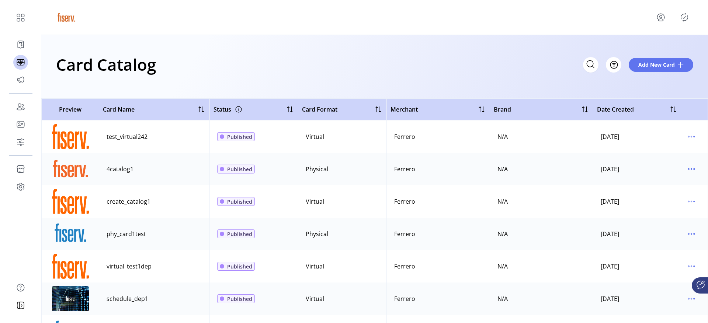 Image resolution: width=708 pixels, height=323 pixels. I want to click on span: Brand, so click(502, 109).